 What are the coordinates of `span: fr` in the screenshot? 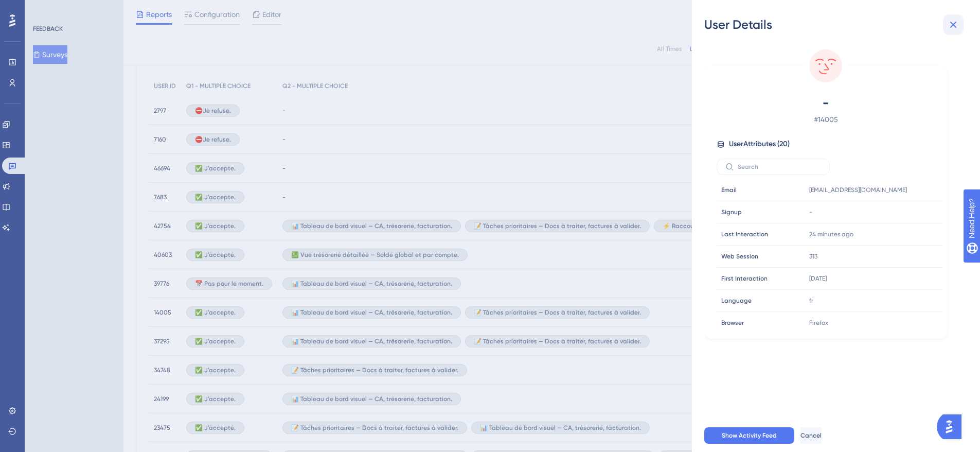 It's located at (811, 301).